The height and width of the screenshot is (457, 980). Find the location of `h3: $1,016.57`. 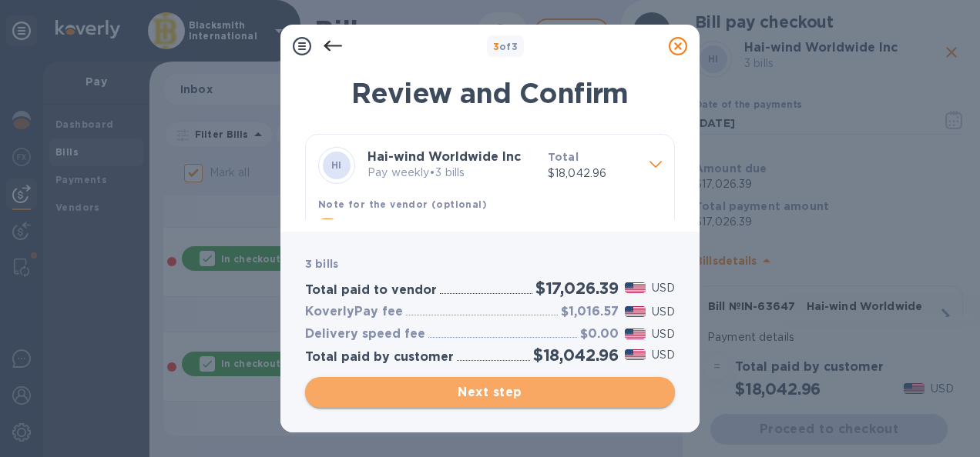

h3: $1,016.57 is located at coordinates (589, 312).